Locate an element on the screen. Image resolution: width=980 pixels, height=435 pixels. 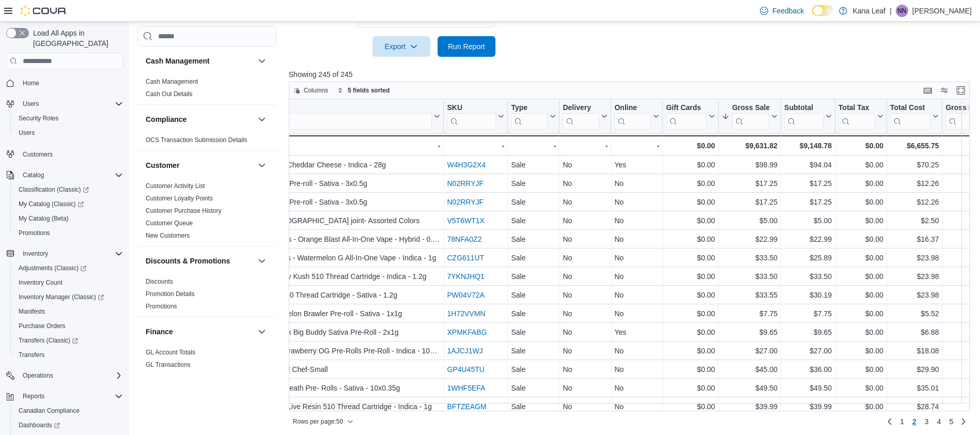
img: Cova is located at coordinates (44, 11).